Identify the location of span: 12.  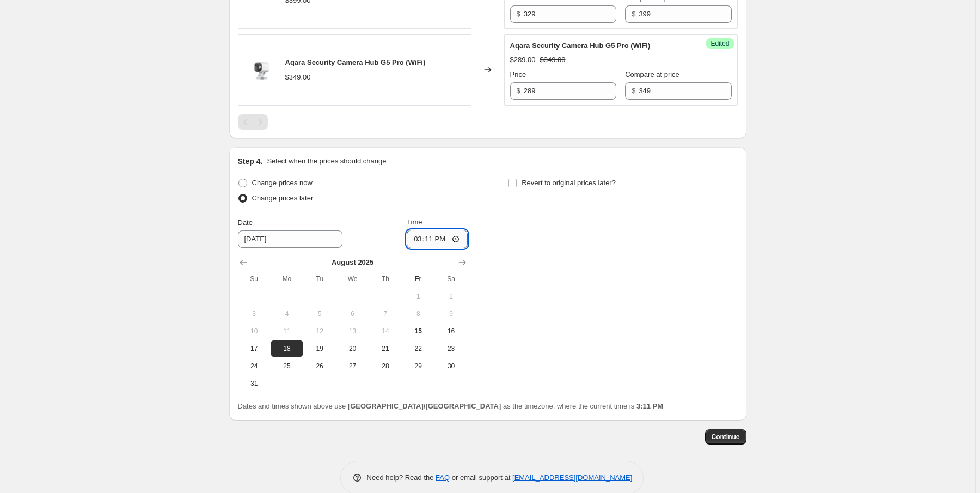
(320, 331).